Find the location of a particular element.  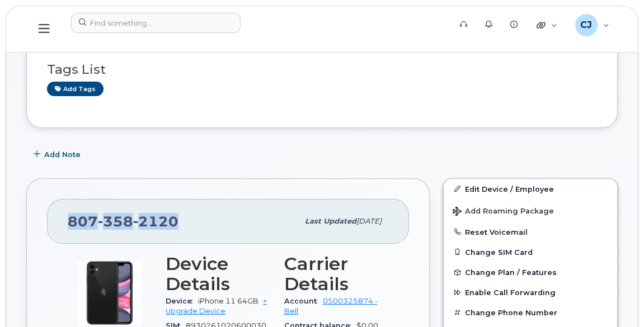

span: Enable Call Forwarding is located at coordinates (510, 292).